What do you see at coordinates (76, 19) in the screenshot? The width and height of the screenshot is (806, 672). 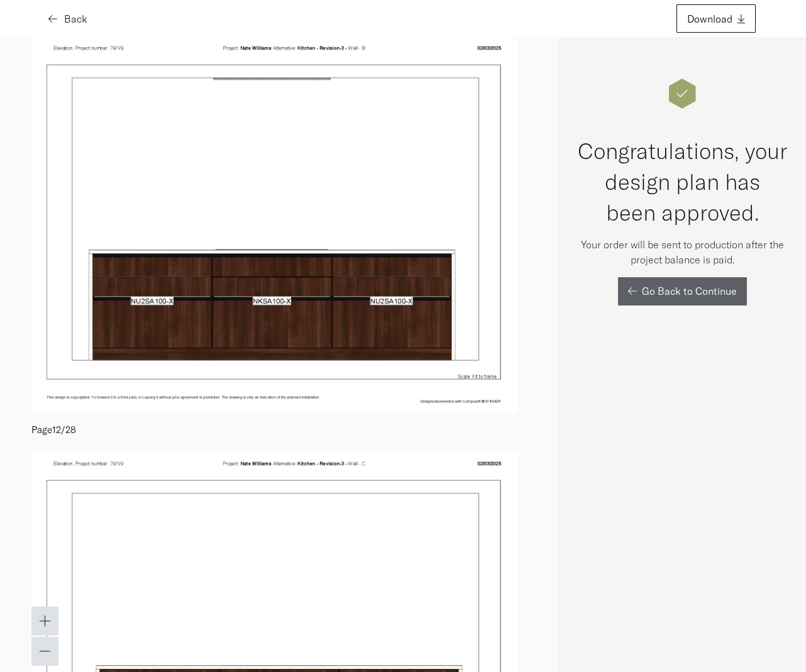 I see `span: Back` at bounding box center [76, 19].